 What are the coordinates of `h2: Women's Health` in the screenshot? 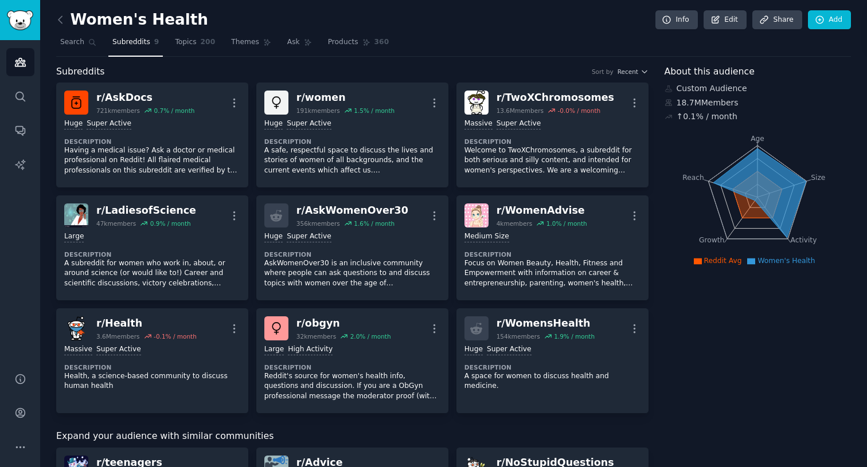 It's located at (132, 20).